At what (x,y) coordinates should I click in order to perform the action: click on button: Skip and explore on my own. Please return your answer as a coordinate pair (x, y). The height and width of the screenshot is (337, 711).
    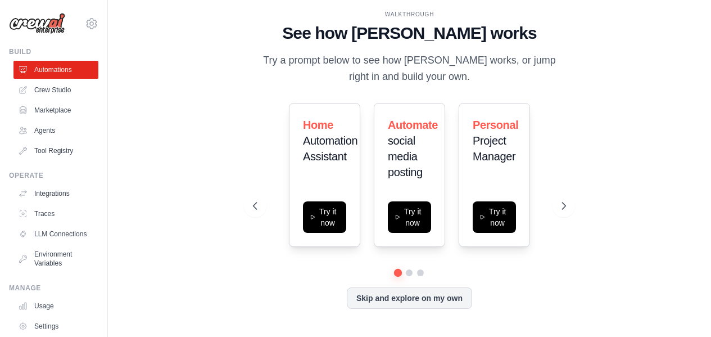
    Looking at the image, I should click on (409, 298).